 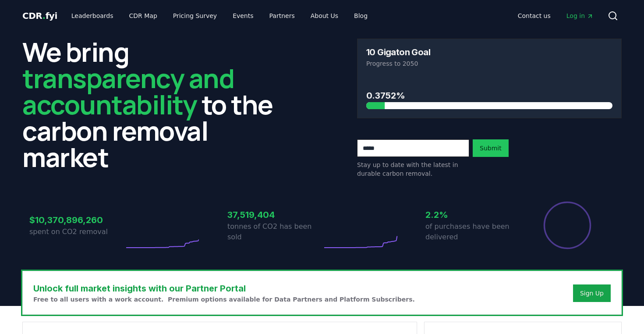 What do you see at coordinates (155, 104) in the screenshot?
I see `h2: We bring to the carbon removal market` at bounding box center [155, 104].